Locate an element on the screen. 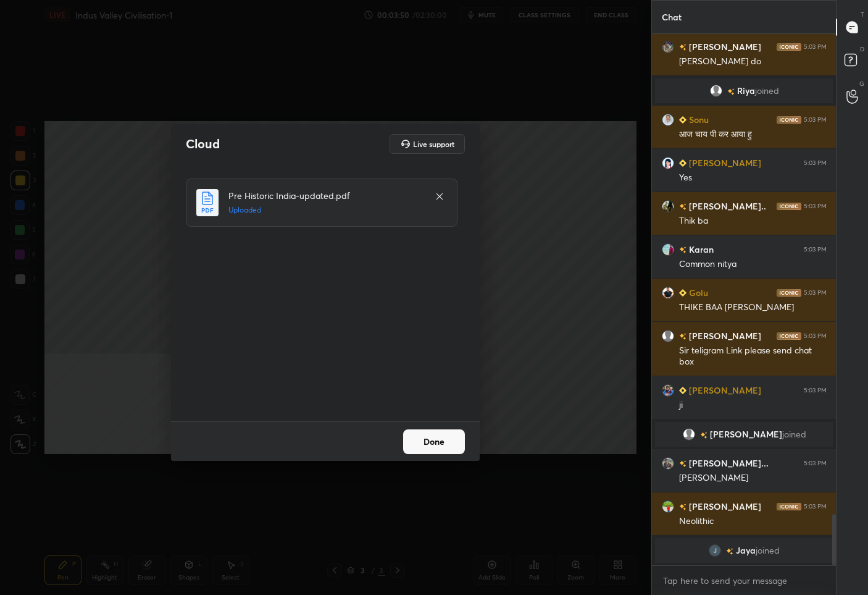 The width and height of the screenshot is (868, 595). p: G is located at coordinates (862, 84).